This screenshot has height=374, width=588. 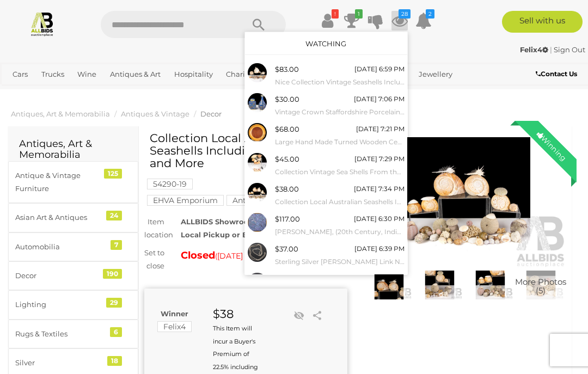 I want to click on small: Collection Vintage Sea Shells From the Philippines Including Clam and Spindle Examples, so click(x=340, y=172).